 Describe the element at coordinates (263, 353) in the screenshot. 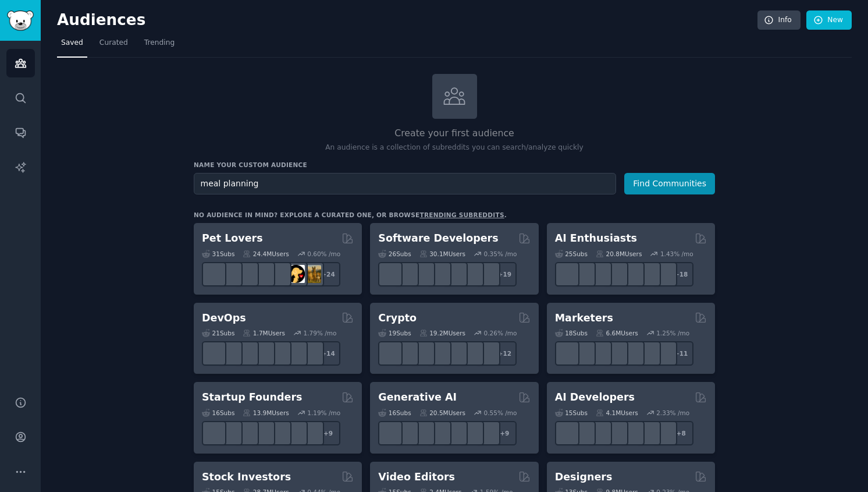

I see `img: DevOpsLinks` at that location.